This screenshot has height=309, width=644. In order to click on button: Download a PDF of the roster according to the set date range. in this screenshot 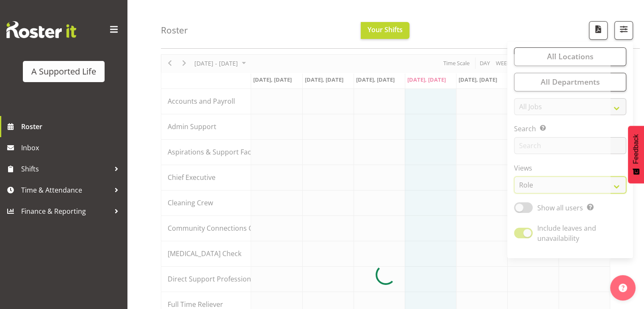, I will do `click(598, 31)`.